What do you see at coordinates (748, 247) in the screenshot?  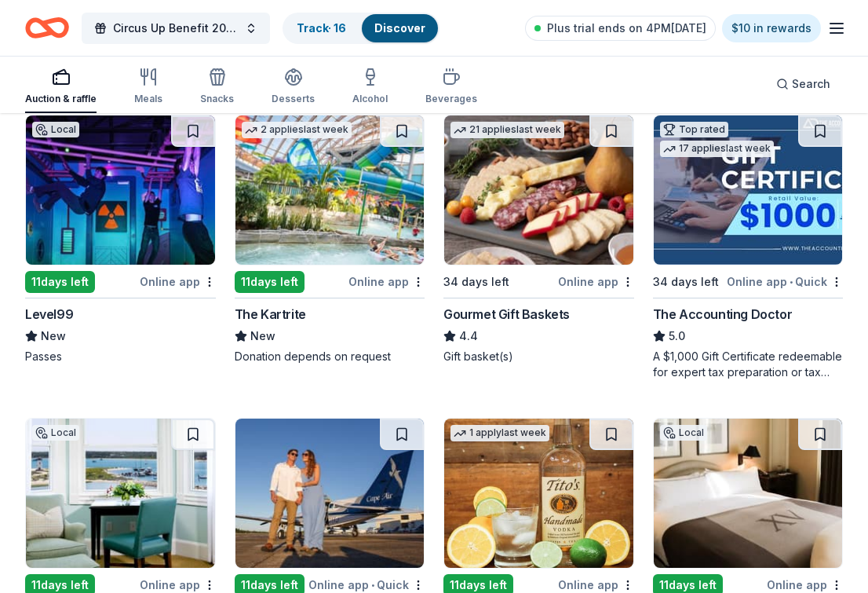 I see `a: Image for The Accounting DoctorTop rated17 applieslast week34 days leftOnline app•QuickThe Accoun...` at bounding box center [748, 247].